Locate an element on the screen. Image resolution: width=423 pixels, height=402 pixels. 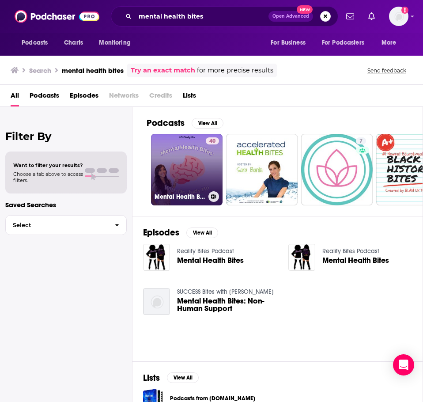
h3: mental health bites is located at coordinates (93, 70).